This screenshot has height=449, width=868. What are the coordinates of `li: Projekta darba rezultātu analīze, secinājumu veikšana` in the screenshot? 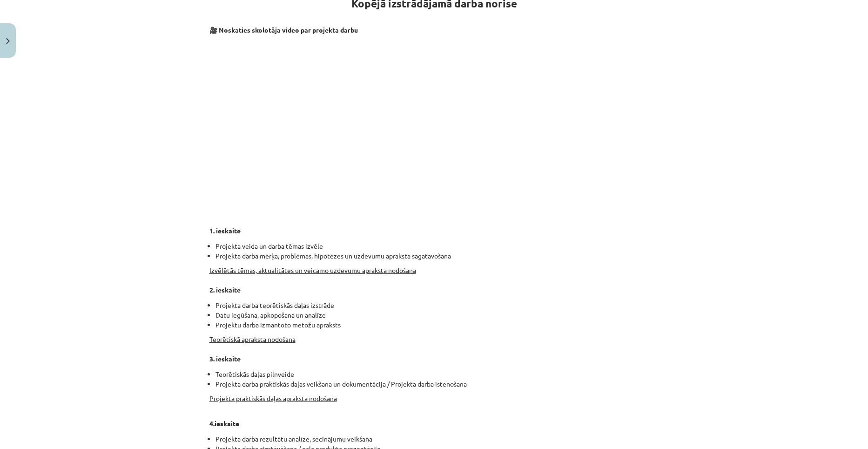 It's located at (437, 439).